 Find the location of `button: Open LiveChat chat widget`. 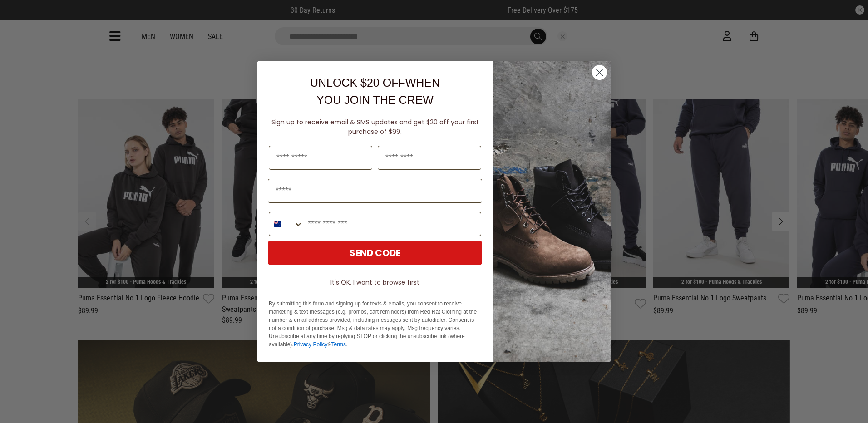

button: Open LiveChat chat widget is located at coordinates (21, 17).